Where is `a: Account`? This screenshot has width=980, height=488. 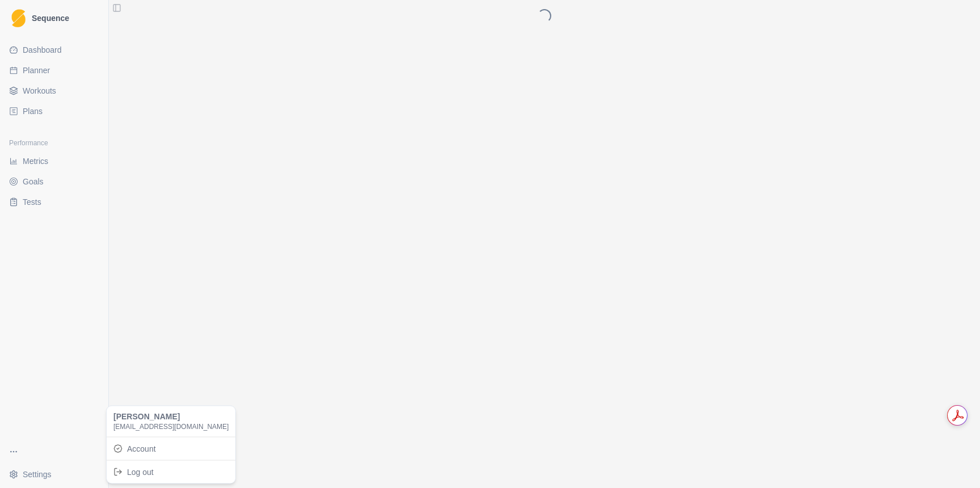
a: Account is located at coordinates (171, 448).